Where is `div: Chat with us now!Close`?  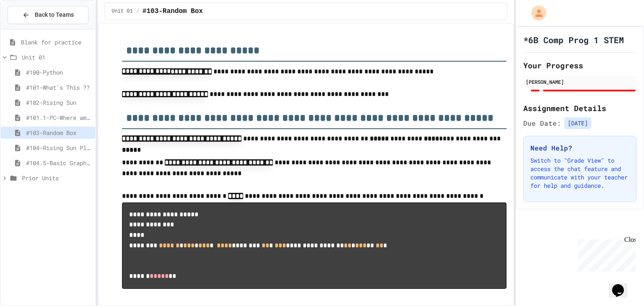
div: Chat with us now!Close is located at coordinates (31, 28).